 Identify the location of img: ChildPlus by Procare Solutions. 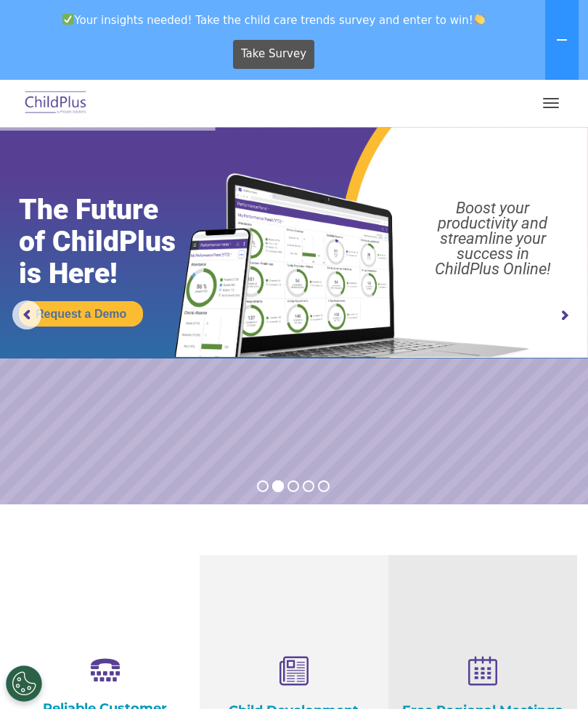
(56, 103).